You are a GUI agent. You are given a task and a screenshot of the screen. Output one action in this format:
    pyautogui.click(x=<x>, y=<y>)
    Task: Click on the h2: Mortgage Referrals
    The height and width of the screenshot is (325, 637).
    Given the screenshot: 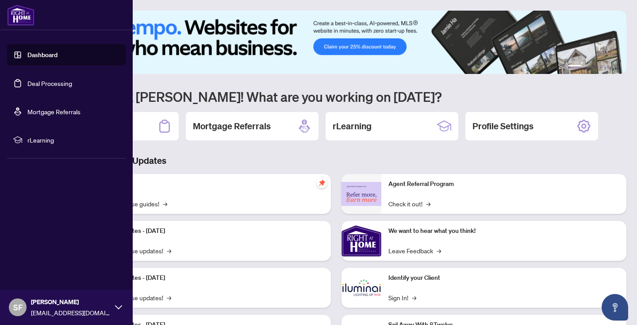 What is the action you would take?
    pyautogui.click(x=232, y=126)
    